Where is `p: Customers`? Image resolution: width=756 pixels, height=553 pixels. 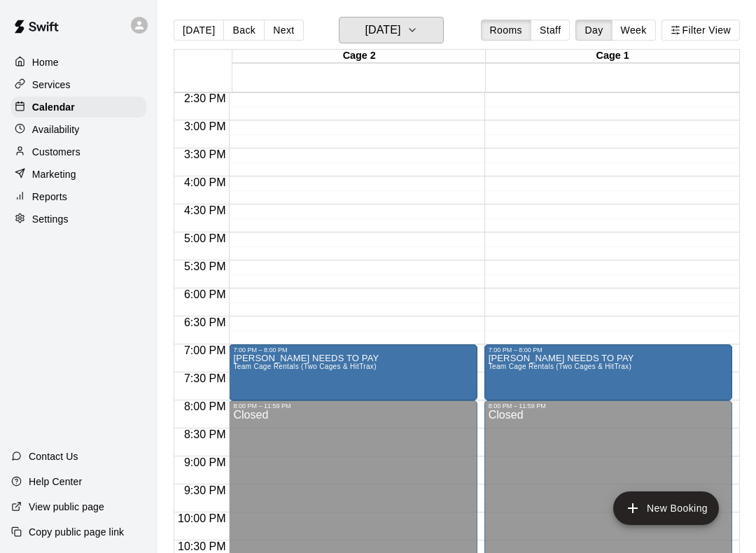 p: Customers is located at coordinates (56, 152).